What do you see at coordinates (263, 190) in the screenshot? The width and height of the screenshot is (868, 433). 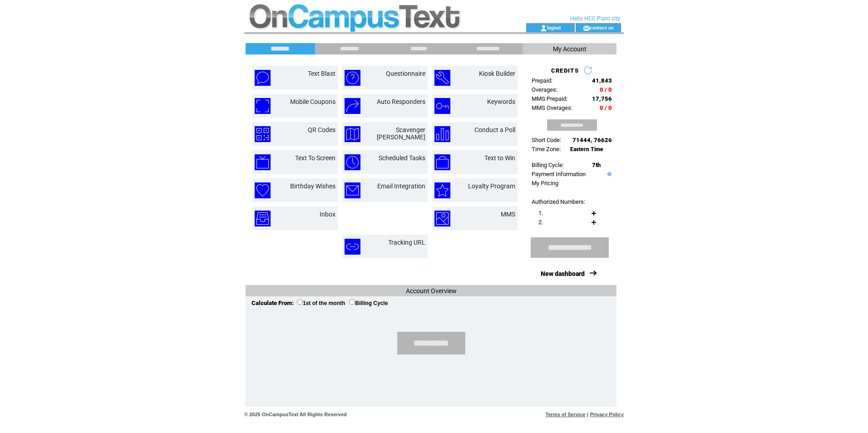 I see `img: birthday-wishes.png` at bounding box center [263, 190].